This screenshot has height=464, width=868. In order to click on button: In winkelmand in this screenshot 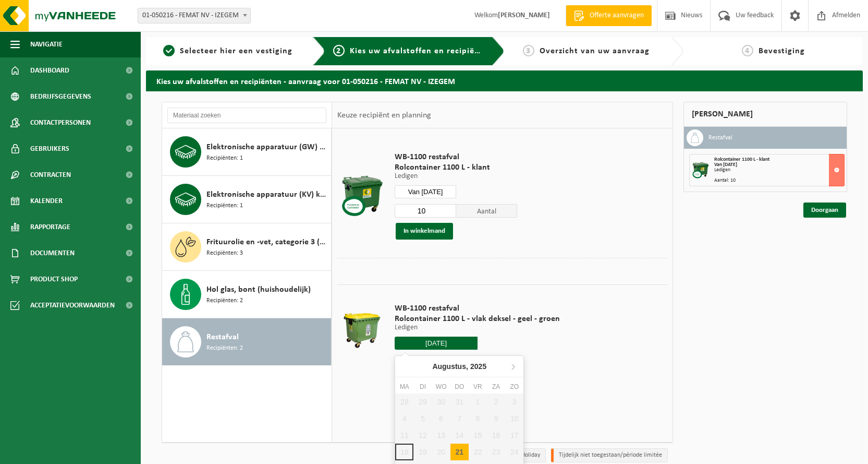, I will do `click(424, 231)`.